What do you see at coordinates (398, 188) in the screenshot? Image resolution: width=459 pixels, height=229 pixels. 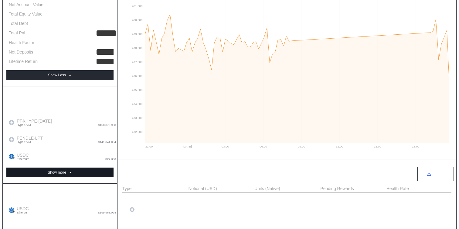 I see `div: Health Rate` at bounding box center [398, 188].